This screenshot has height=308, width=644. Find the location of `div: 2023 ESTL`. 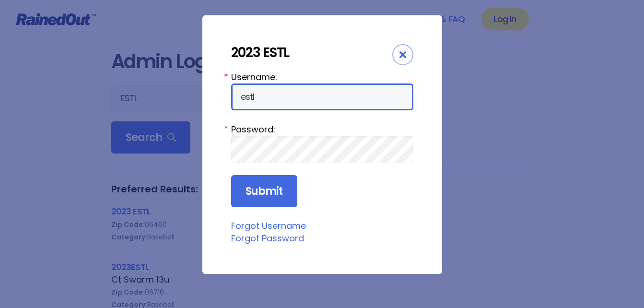

div: 2023 ESTL is located at coordinates (312, 52).